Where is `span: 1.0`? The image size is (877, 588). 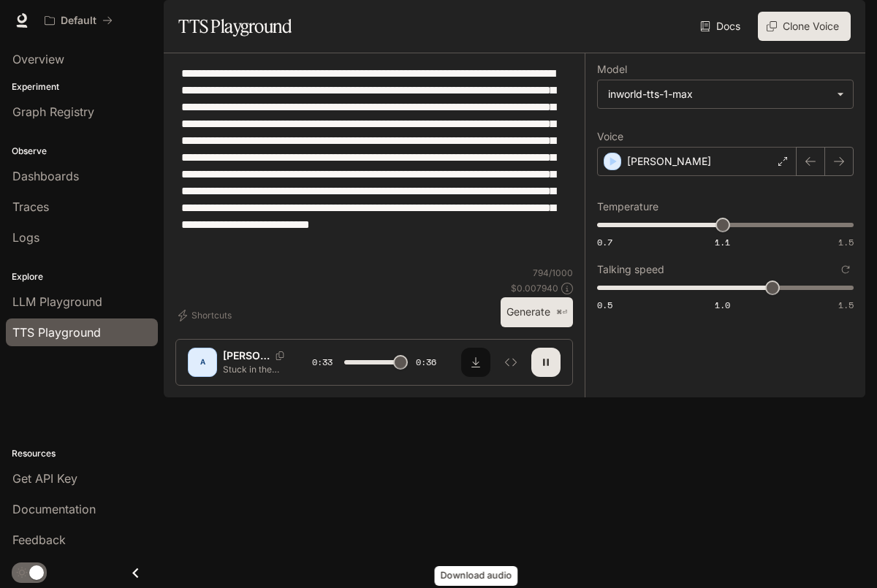 span: 1.0 is located at coordinates (722, 305).